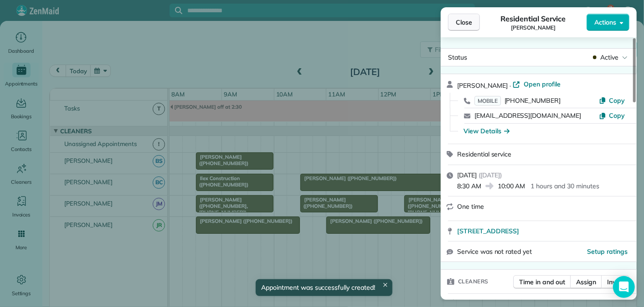 This screenshot has height=307, width=644. Describe the element at coordinates (486, 131) in the screenshot. I see `button: View Details` at that location.